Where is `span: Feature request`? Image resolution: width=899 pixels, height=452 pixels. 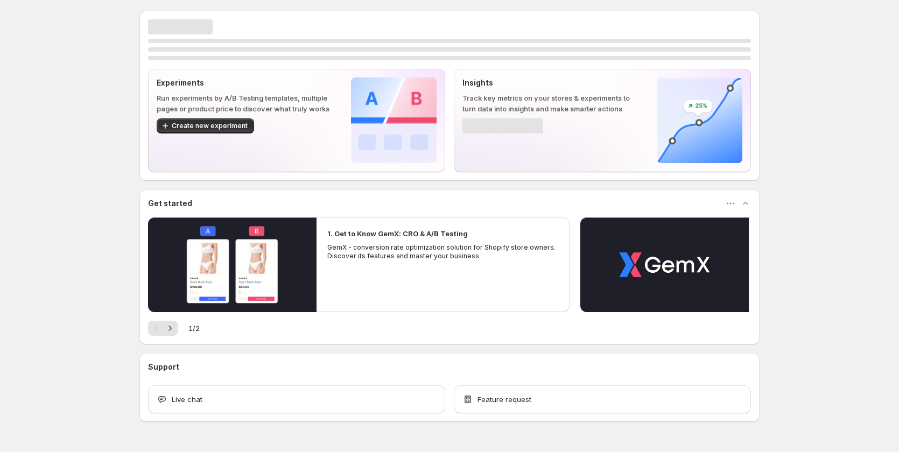
span: Feature request is located at coordinates (504, 399).